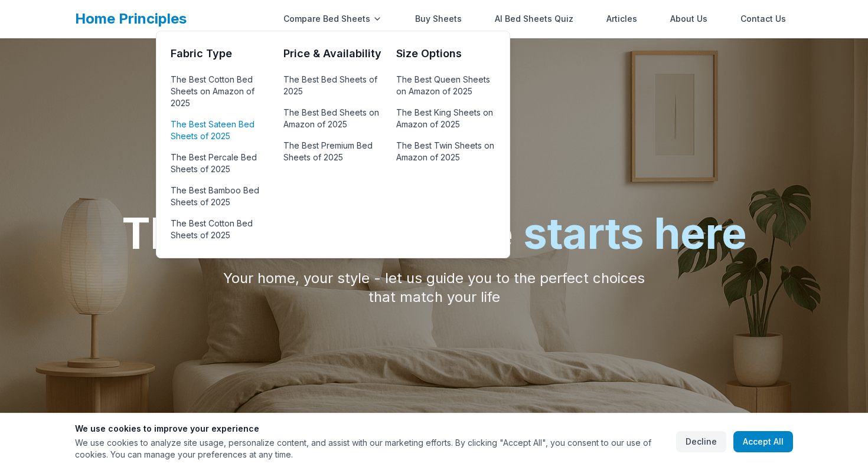 The height and width of the screenshot is (470, 868). What do you see at coordinates (220, 164) in the screenshot?
I see `a: The Best Percale Bed Sheets of 2025` at bounding box center [220, 164].